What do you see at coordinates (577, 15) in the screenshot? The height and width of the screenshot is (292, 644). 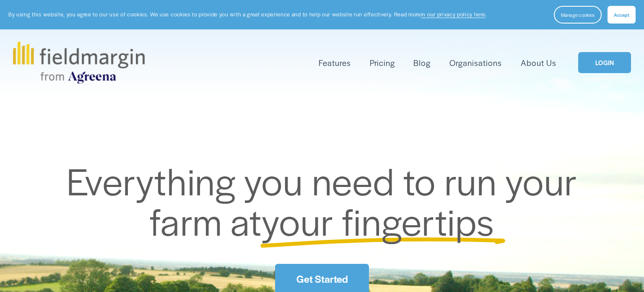 I see `button: Manage cookies` at bounding box center [577, 15].